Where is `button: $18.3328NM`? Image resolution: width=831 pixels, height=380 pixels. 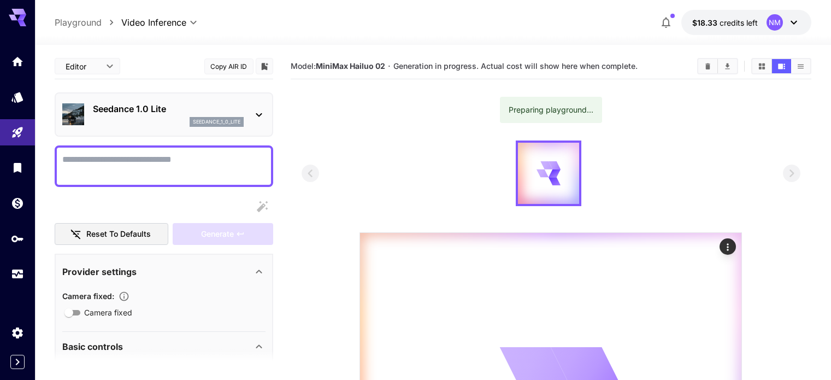
button: $18.3328NM is located at coordinates (746, 22).